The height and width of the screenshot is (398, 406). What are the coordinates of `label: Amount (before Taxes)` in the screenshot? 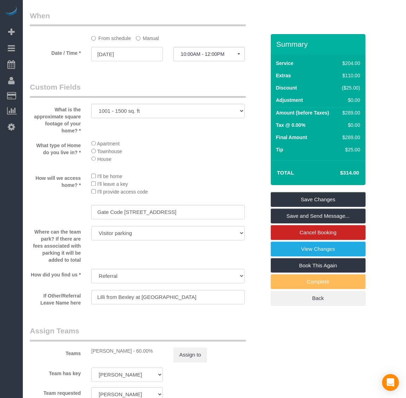 It's located at (303, 113).